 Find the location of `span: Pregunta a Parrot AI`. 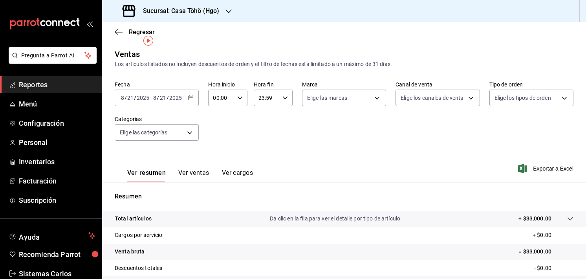

span: Pregunta a Parrot AI is located at coordinates (53, 55).